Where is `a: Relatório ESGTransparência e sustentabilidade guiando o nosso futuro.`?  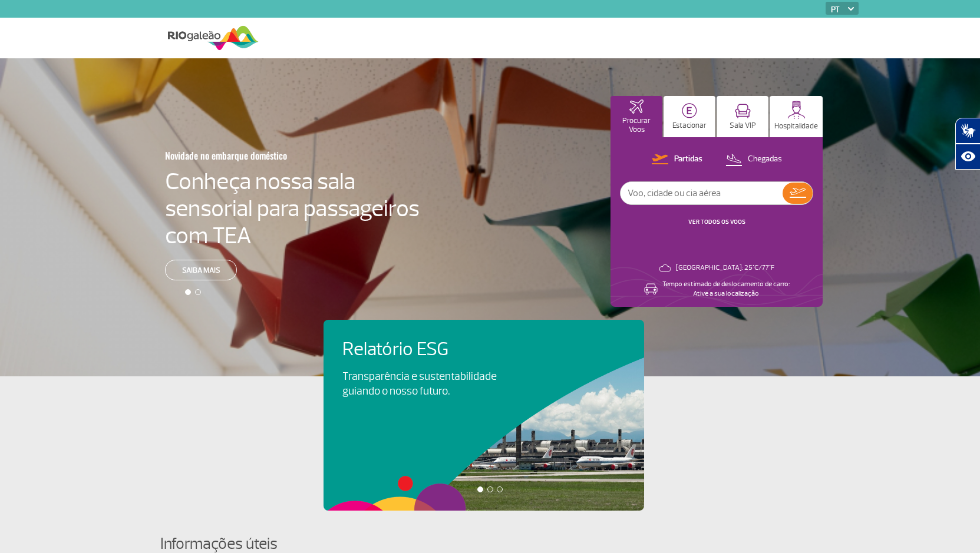 a: Relatório ESGTransparência e sustentabilidade guiando o nosso futuro. is located at coordinates (484, 369).